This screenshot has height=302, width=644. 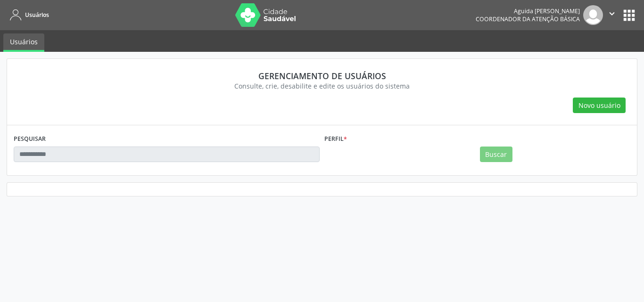 I want to click on span: Novo usuário, so click(x=599, y=105).